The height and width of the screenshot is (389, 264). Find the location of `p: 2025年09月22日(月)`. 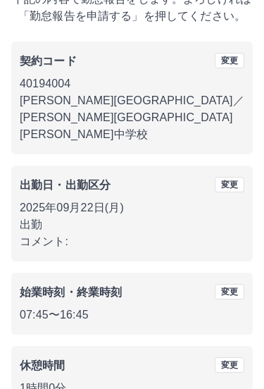

p: 2025年09月22日(月) is located at coordinates (132, 209).